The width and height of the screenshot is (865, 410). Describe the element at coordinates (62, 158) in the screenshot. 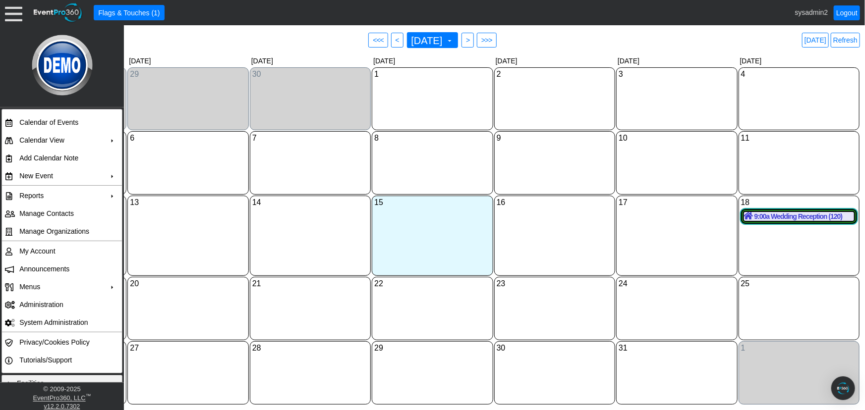

I see `tr: Add Calendar Note` at that location.